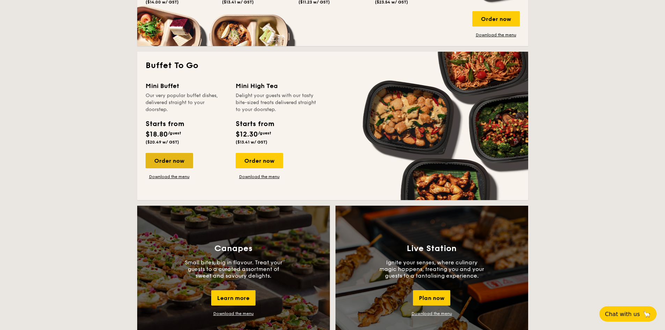  What do you see at coordinates (276, 103) in the screenshot?
I see `div: Delight your guests with our tasty bite-sized treats delivered straight to your doorstep.` at bounding box center [276, 103].